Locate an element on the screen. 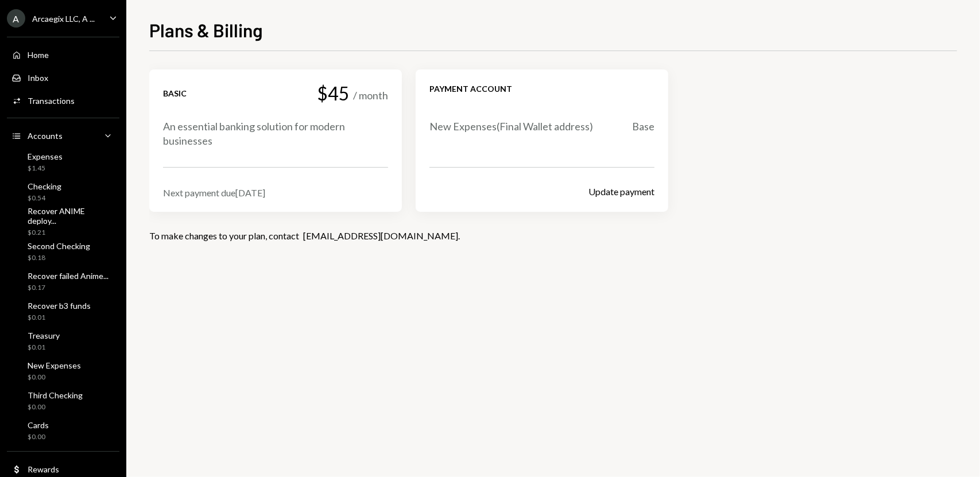 The height and width of the screenshot is (477, 980). div: $0.54 is located at coordinates (44, 198).